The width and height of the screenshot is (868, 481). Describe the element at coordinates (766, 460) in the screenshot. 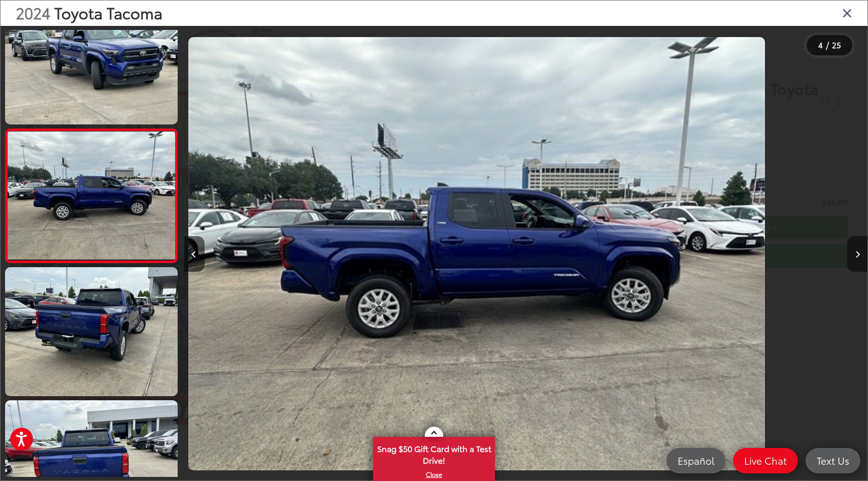

I see `span: Live Chat` at that location.